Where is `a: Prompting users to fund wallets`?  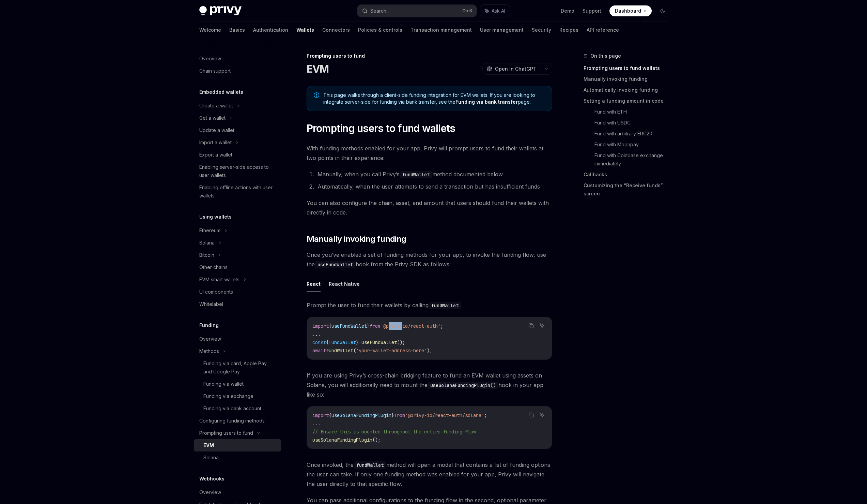
a: Prompting users to fund wallets is located at coordinates (628, 69).